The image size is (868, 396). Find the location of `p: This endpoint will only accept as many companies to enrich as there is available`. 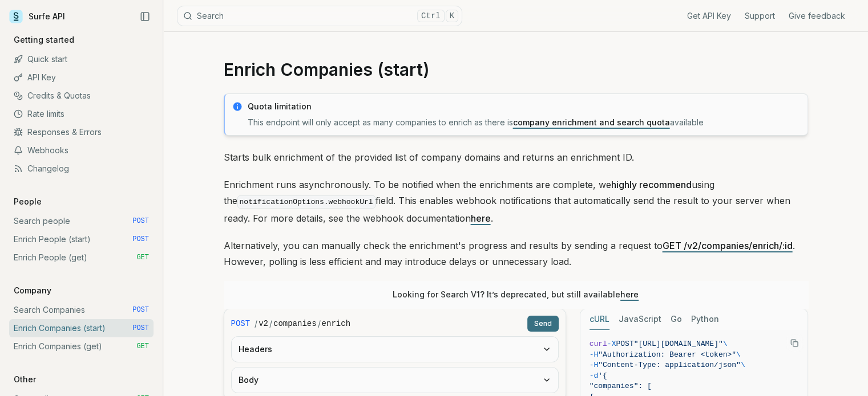

p: This endpoint will only accept as many companies to enrich as there is available is located at coordinates (524, 122).